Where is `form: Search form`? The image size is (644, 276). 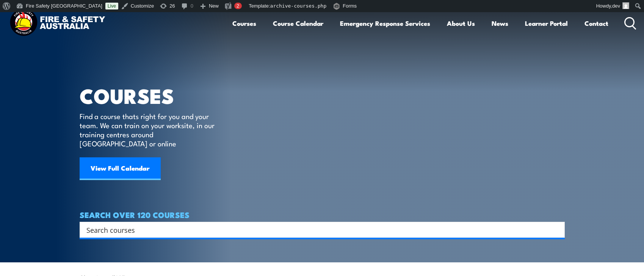
form: Search form is located at coordinates (319, 230).